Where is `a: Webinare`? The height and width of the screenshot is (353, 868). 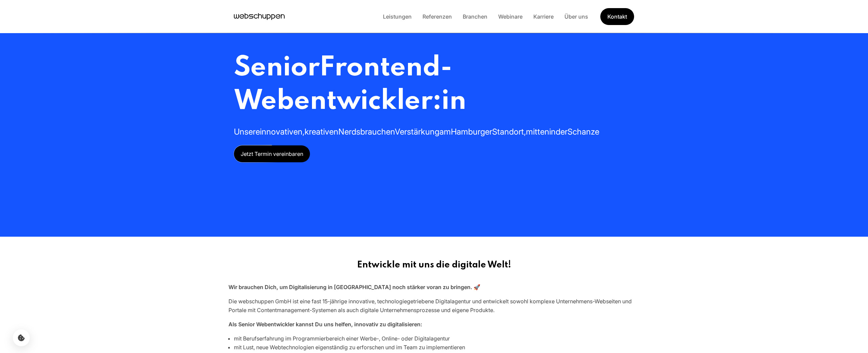
a: Webinare is located at coordinates (511, 16).